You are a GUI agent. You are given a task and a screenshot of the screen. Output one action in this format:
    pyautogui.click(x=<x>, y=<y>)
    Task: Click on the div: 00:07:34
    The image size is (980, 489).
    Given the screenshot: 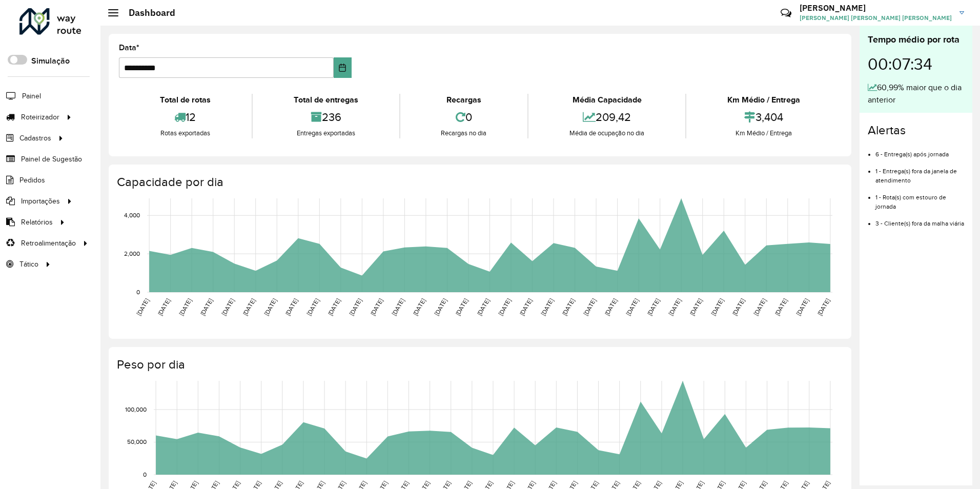 What is the action you would take?
    pyautogui.click(x=916, y=64)
    